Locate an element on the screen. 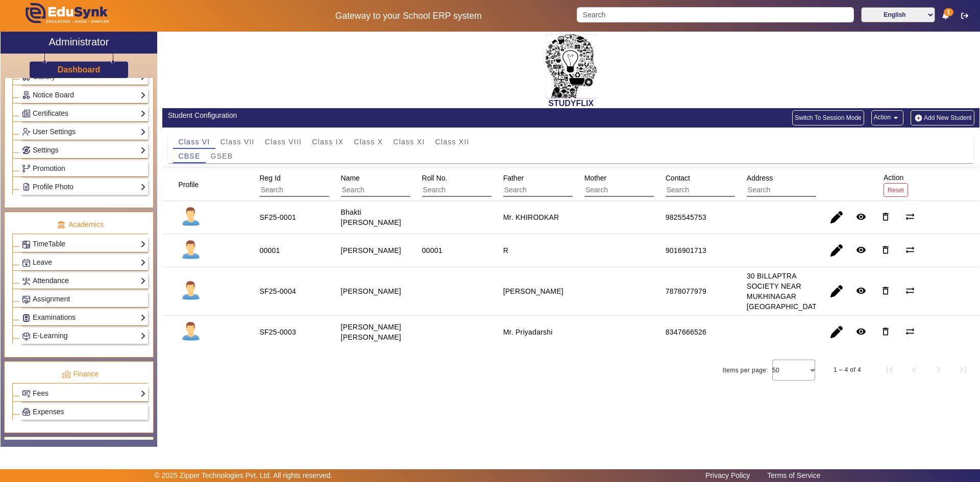 The width and height of the screenshot is (980, 482). span: Class VIII is located at coordinates (283, 142).